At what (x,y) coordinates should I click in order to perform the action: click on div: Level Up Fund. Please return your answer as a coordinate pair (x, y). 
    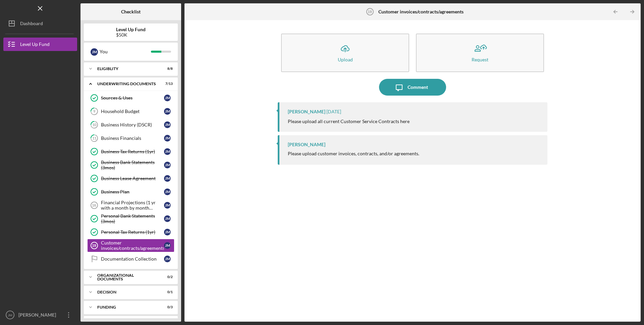
    Looking at the image, I should click on (35, 45).